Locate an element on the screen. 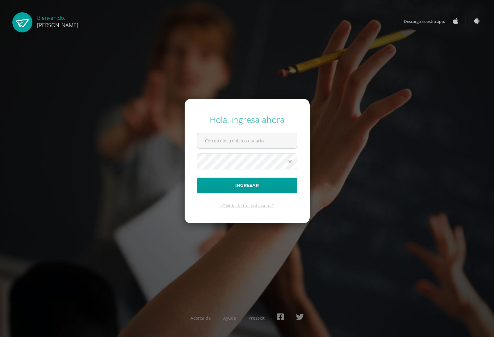  div: Bienvenido, is located at coordinates (58, 20).